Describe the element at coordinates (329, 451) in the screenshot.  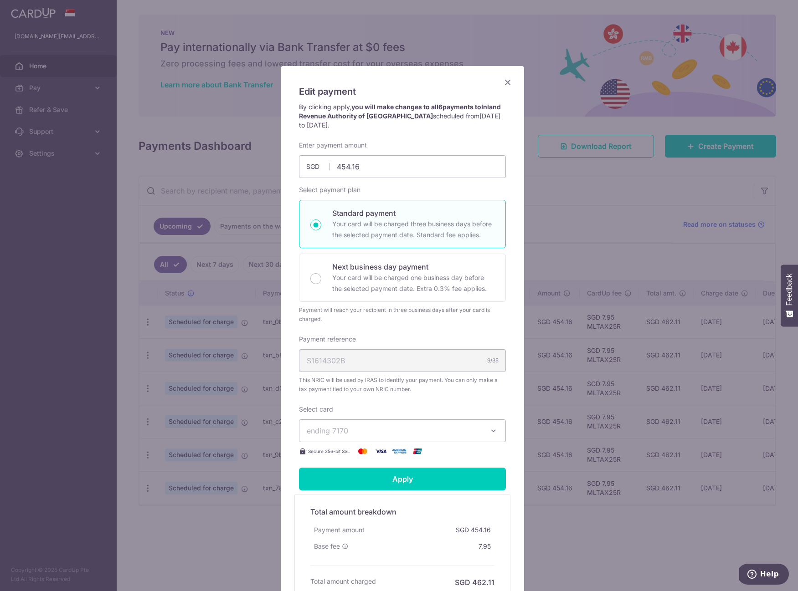
I see `span: Secure 256-bit SSL` at that location.